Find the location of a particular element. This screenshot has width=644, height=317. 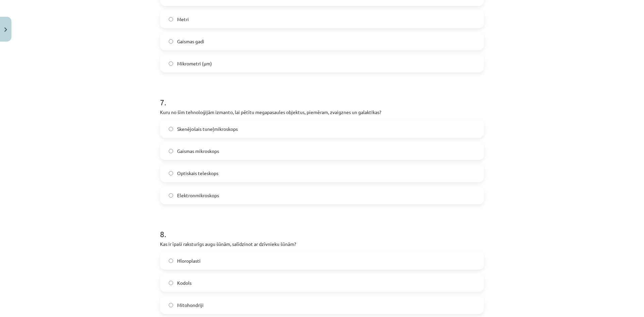

p: Kuru no šīm tehnoloģijām izmanto, lai pētītu megapasaules objektus, piemēram, zvaigznes un galakt... is located at coordinates (322, 112).